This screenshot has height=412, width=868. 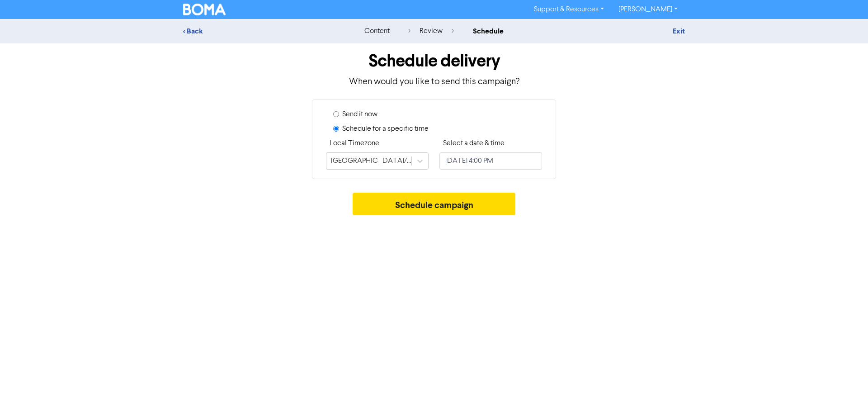 What do you see at coordinates (360, 114) in the screenshot?
I see `label: Send it now` at bounding box center [360, 114].